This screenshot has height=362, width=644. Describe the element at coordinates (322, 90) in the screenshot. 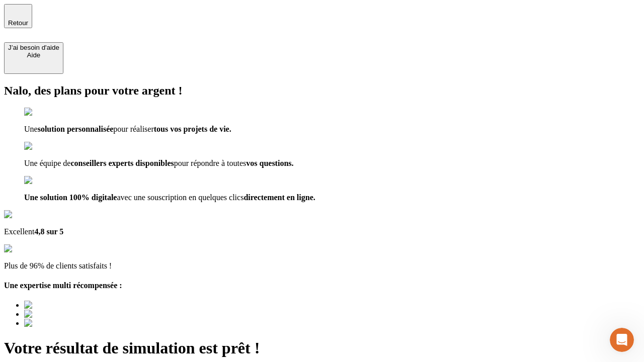

I see `h2: Nalo, des plans pour votre argent !` at that location.